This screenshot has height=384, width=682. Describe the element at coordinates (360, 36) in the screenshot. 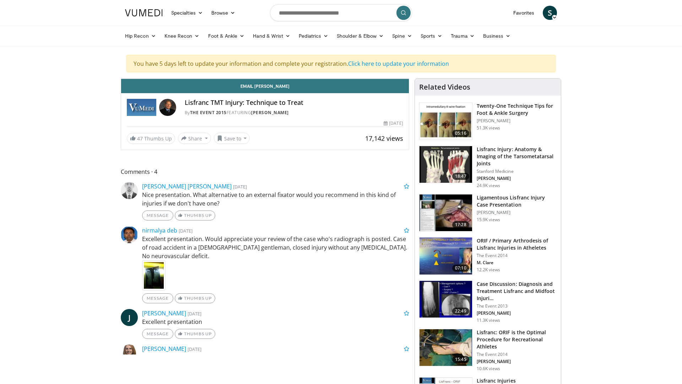

I see `a: Shoulder & Elbow` at that location.